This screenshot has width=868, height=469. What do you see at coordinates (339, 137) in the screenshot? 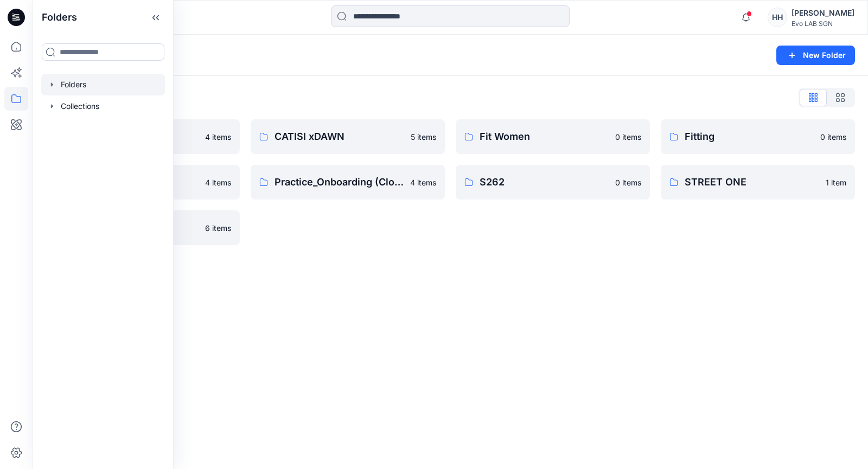
I see `p: CATISI xDAWN` at bounding box center [339, 137].